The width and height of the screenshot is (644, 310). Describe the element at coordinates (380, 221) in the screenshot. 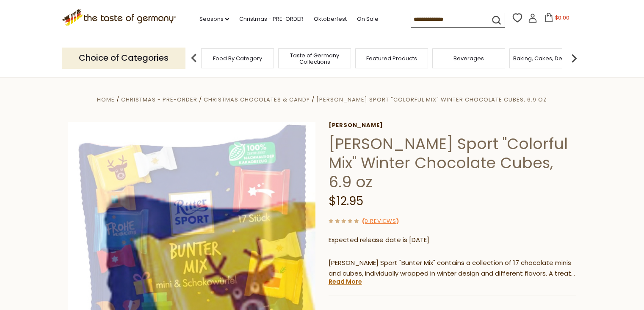

I see `a: 0 Reviews` at that location.